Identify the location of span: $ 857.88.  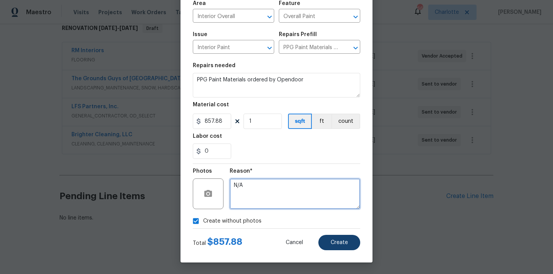
(225, 242).